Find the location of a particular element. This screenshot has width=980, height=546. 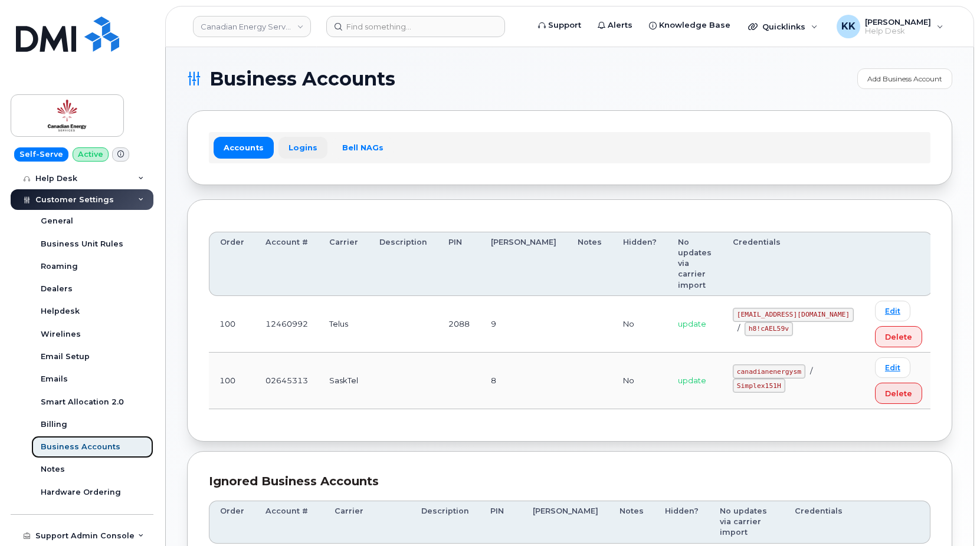

td: Telus is located at coordinates (343, 324).